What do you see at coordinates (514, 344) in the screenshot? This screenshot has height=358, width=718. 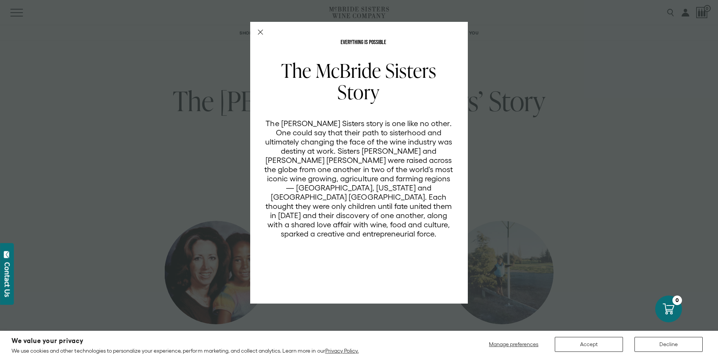 I see `button: Manage preferences` at bounding box center [514, 344].